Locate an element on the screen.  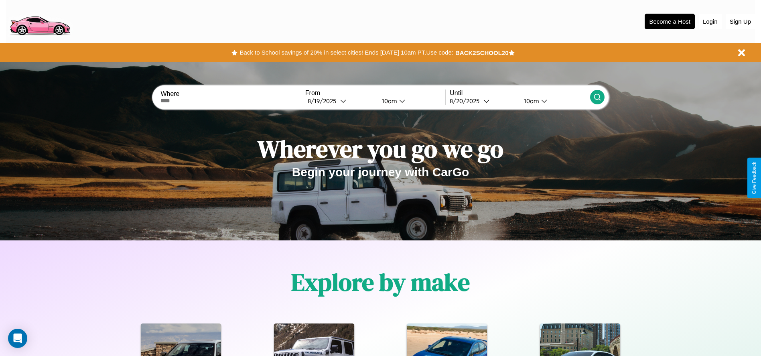
img: logo is located at coordinates (40, 20).